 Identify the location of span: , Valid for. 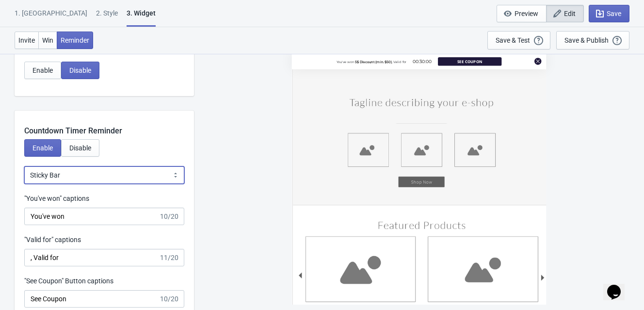
(399, 61).